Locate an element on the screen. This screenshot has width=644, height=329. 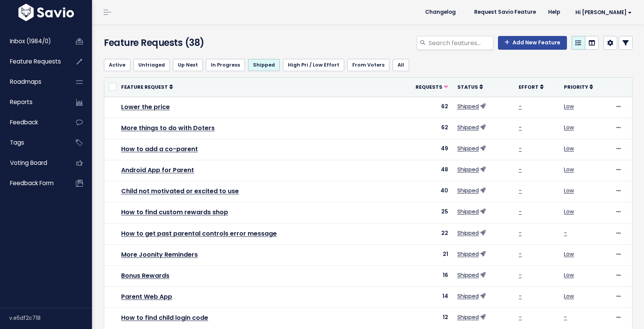
a: Feedback is located at coordinates (33, 122).